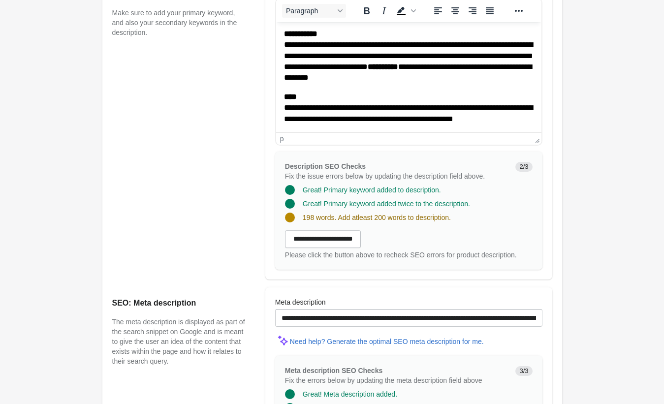 The width and height of the screenshot is (664, 404). I want to click on span: Description SEO Checks, so click(325, 166).